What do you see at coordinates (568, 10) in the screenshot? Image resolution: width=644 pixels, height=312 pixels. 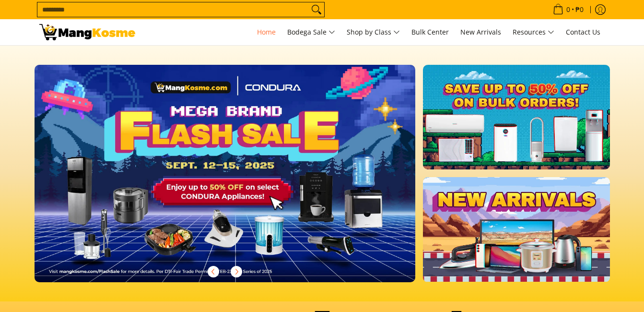 I see `span: 0` at bounding box center [568, 10].